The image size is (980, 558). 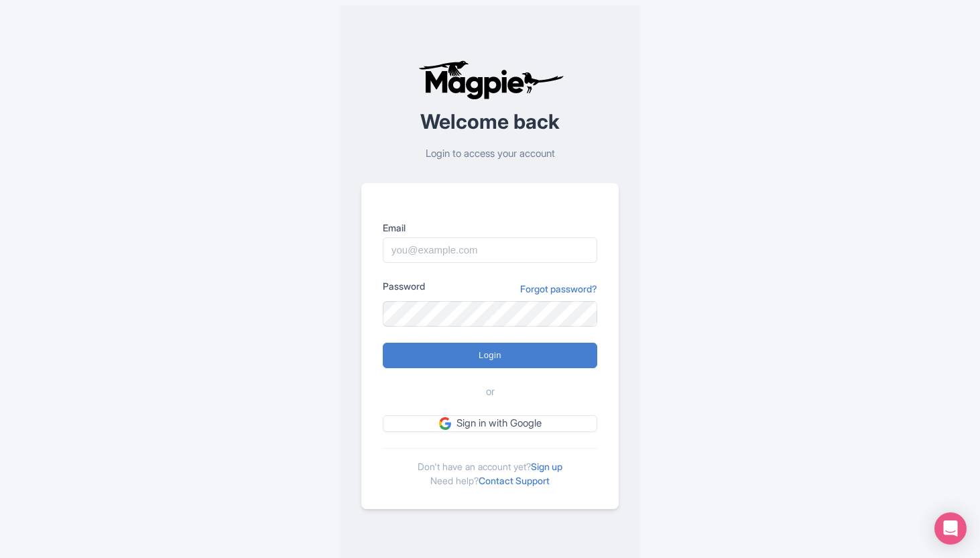 I want to click on img: google.svg, so click(x=445, y=423).